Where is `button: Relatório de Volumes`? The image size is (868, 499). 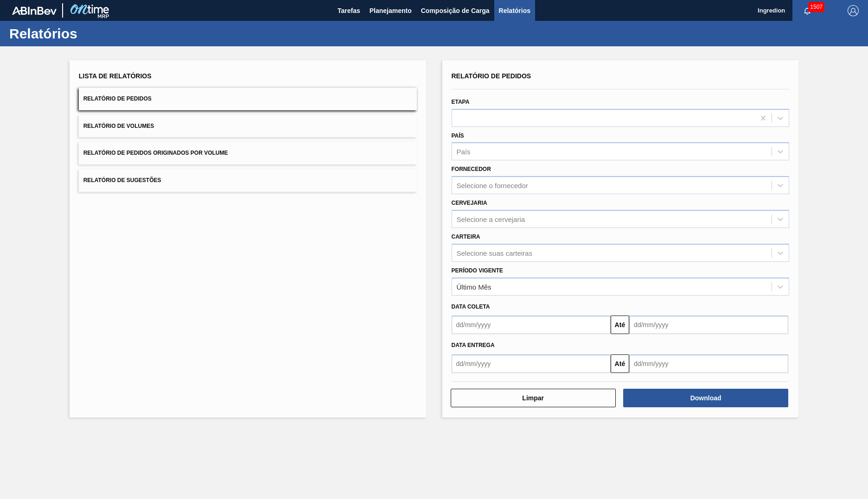 button: Relatório de Volumes is located at coordinates (247, 126).